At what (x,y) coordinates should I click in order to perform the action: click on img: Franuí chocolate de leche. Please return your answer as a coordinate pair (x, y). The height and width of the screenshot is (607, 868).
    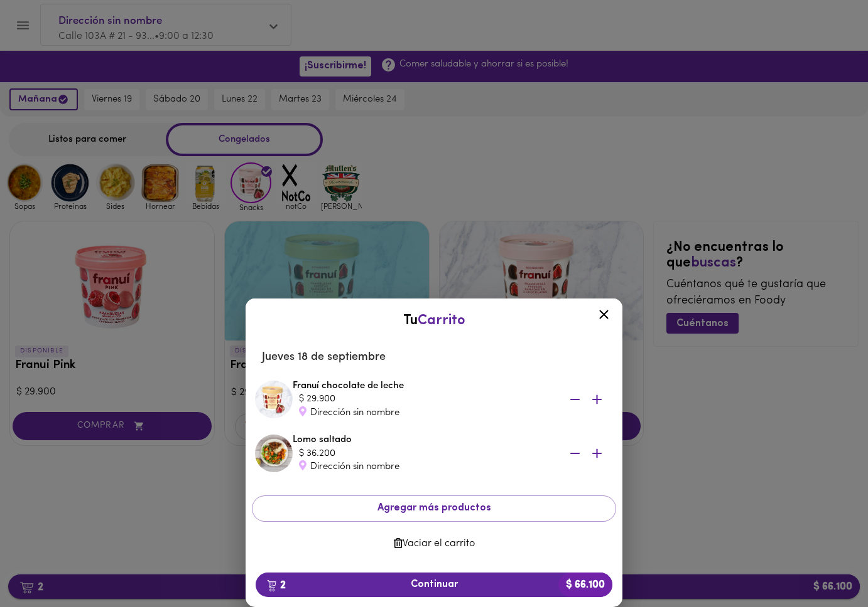
    Looking at the image, I should click on (274, 399).